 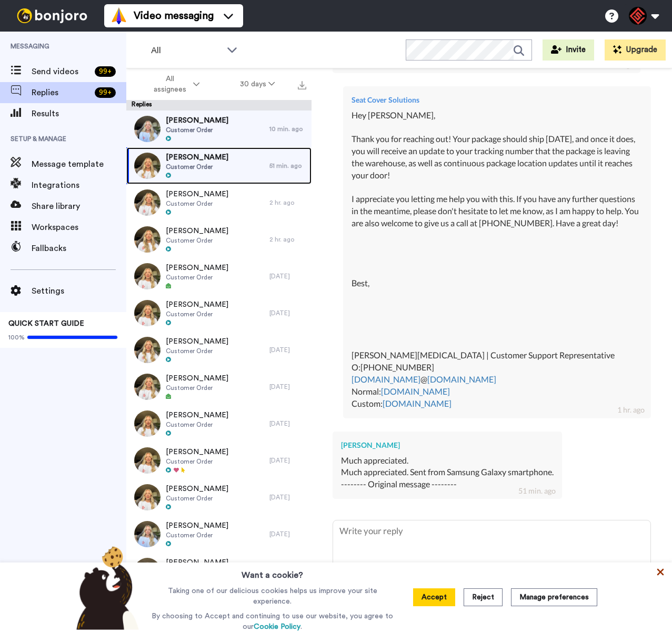 What do you see at coordinates (79, 113) in the screenshot?
I see `span: Results` at bounding box center [79, 113].